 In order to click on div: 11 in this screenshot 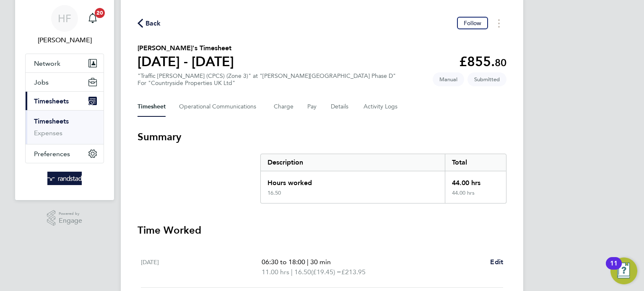, I will do `click(613, 269)`.